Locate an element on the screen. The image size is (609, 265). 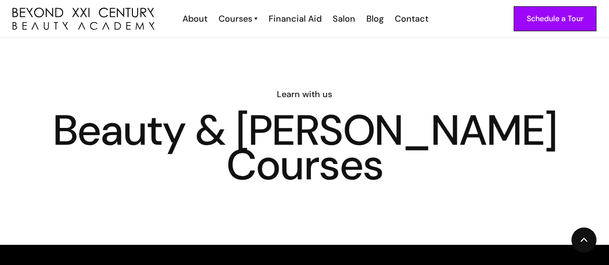
div: Blog is located at coordinates (375, 19).